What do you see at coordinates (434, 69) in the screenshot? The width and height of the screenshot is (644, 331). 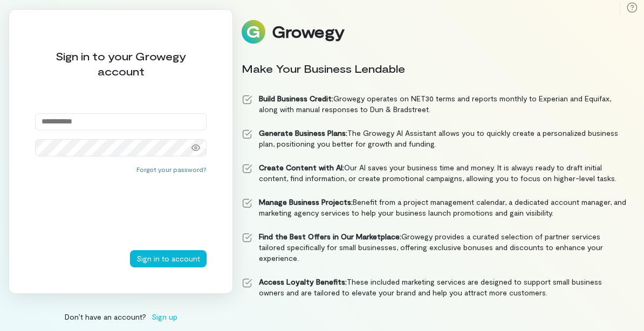 I see `div: Make Your Business Lendable` at bounding box center [434, 69].